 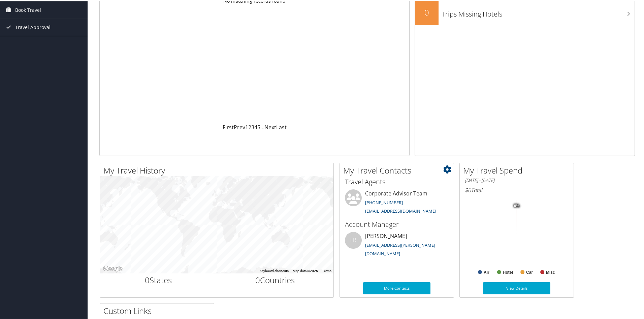 I want to click on a: 2, so click(x=250, y=127).